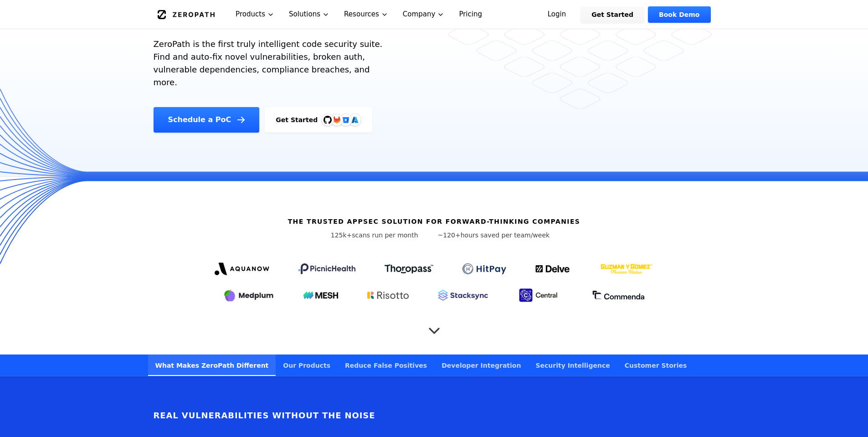 The image size is (868, 437). I want to click on a: Security Intelligence, so click(573, 365).